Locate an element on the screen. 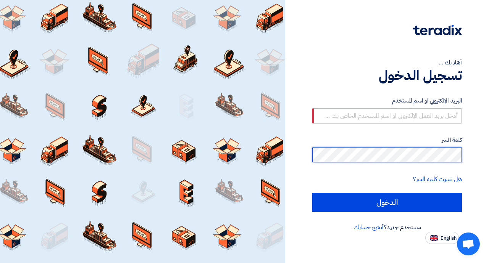 The height and width of the screenshot is (263, 489). span: English is located at coordinates (448, 238).